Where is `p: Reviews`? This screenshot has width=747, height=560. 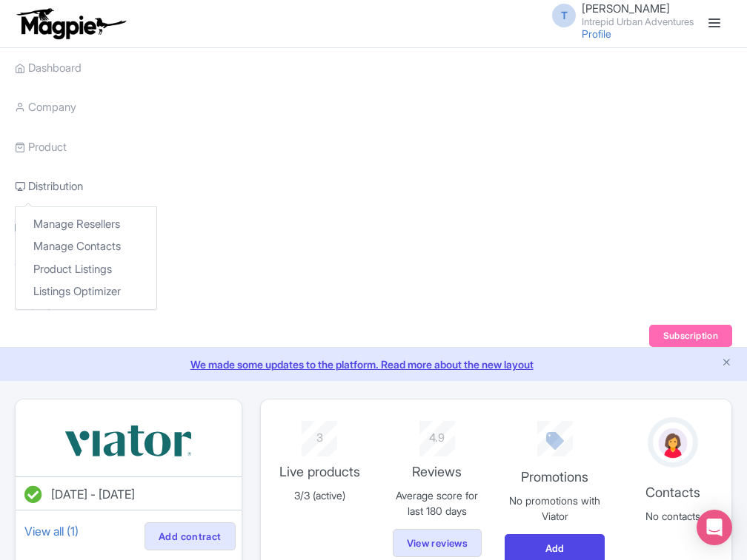 p: Reviews is located at coordinates (436, 471).